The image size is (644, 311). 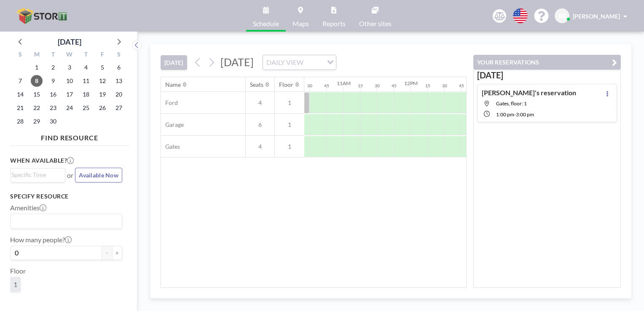 I want to click on label: Floor, so click(x=17, y=271).